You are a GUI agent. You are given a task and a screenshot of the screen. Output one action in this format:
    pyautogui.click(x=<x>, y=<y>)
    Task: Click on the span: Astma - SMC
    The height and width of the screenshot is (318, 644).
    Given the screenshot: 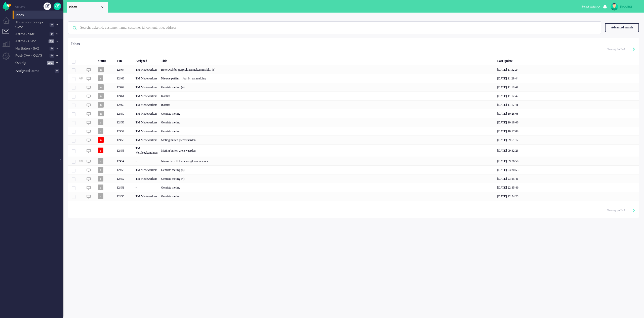 What is the action you would take?
    pyautogui.click(x=31, y=34)
    